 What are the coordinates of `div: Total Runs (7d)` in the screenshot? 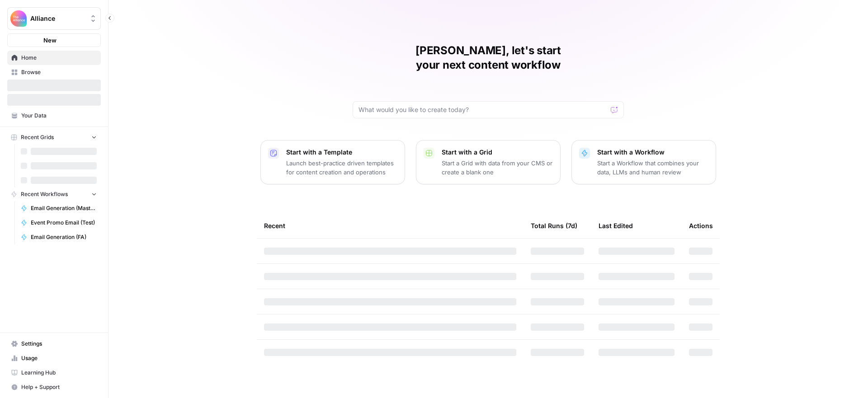 It's located at (554, 225).